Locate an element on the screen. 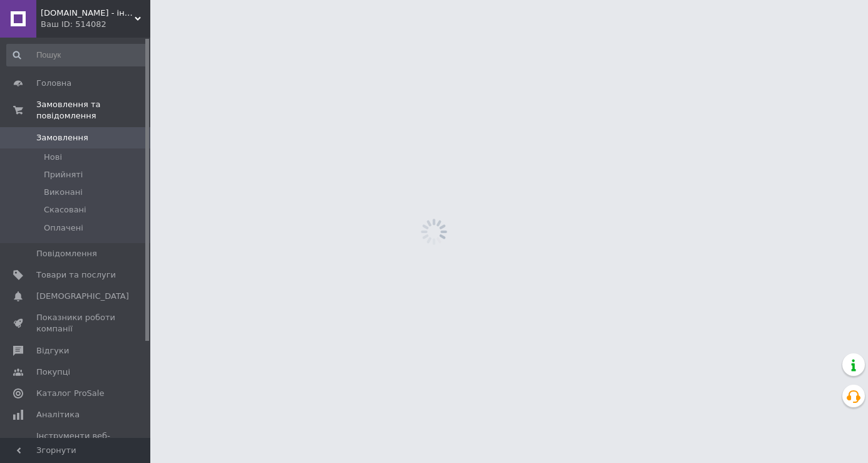 This screenshot has width=868, height=463. span: Замовлення та повідомлення is located at coordinates (93, 110).